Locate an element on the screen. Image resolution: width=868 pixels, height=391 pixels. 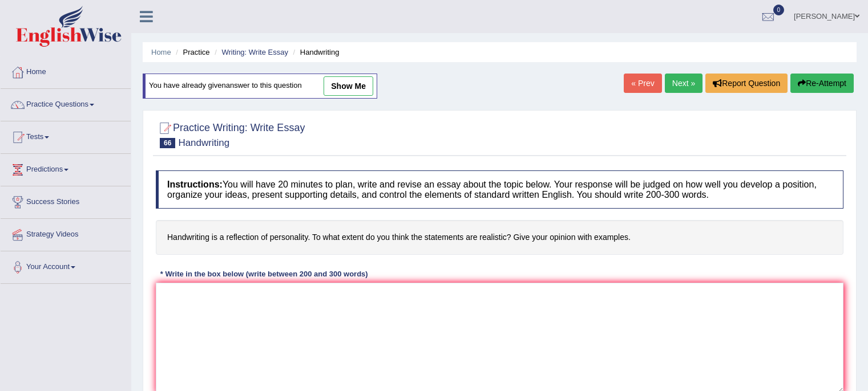
a: « Prev is located at coordinates (643, 83).